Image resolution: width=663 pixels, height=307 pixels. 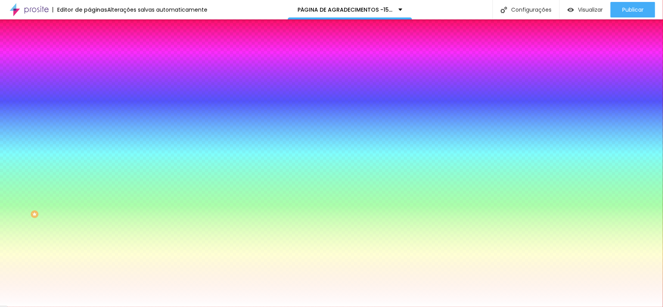 What do you see at coordinates (157, 10) in the screenshot?
I see `font: Alterações salvas automaticamente` at bounding box center [157, 10].